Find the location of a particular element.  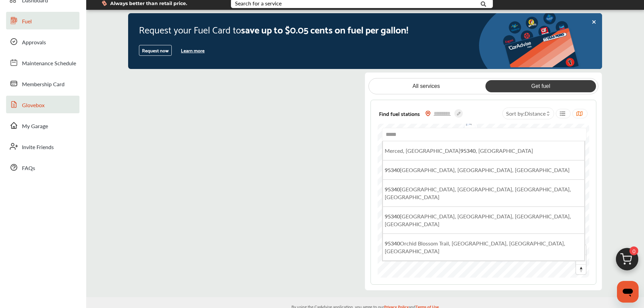

img: cart_icon.3d0951e8.svg is located at coordinates (627, 262).